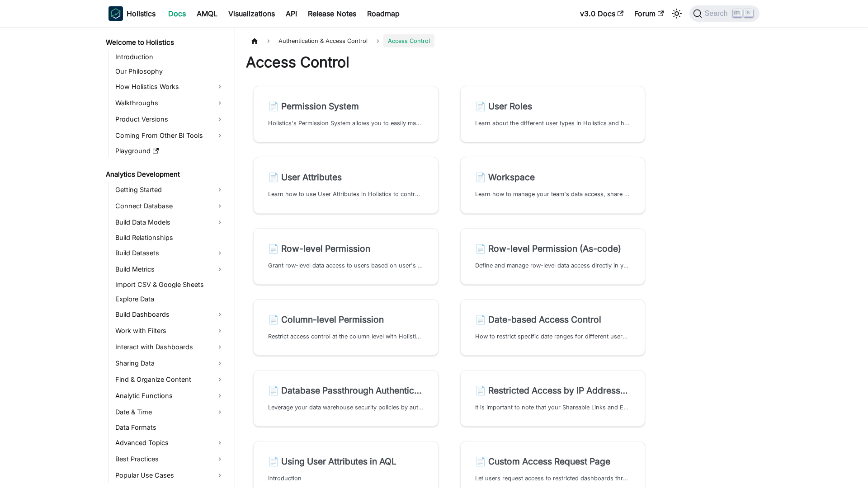 This screenshot has height=488, width=868. I want to click on h2: Restricted Access by IP Addresses (IP Whitelisting), so click(553, 390).